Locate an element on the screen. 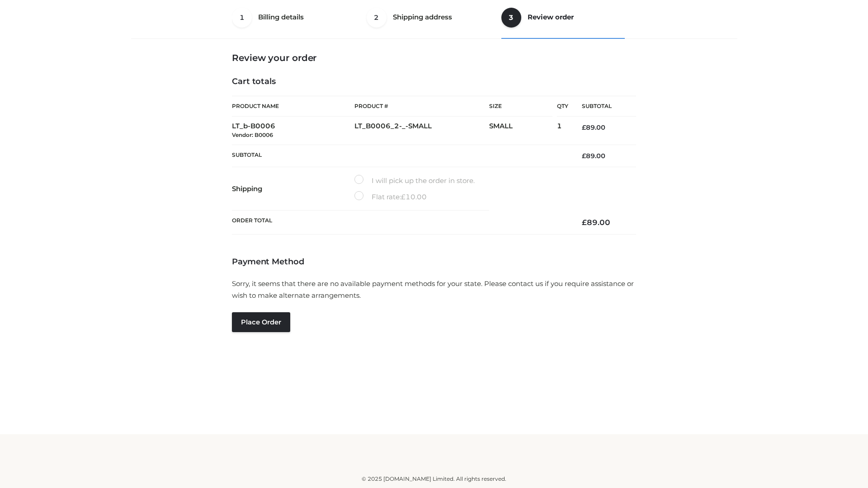 This screenshot has height=488, width=868. th: Shipping is located at coordinates (293, 189).